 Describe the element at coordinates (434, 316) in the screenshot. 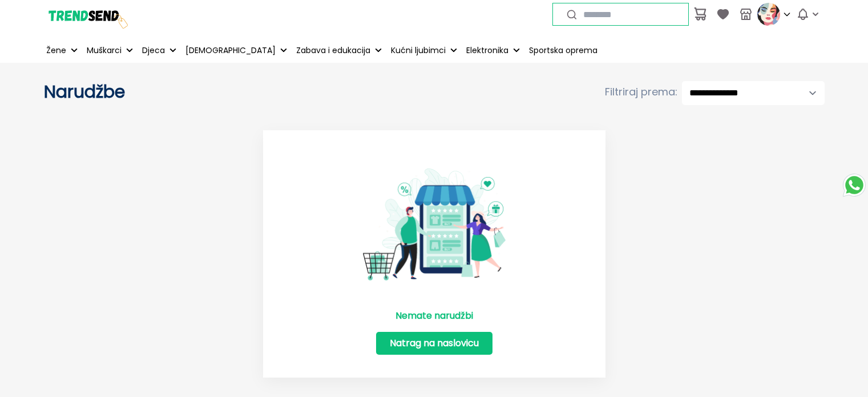

I see `p: Nemate narudžbi` at that location.